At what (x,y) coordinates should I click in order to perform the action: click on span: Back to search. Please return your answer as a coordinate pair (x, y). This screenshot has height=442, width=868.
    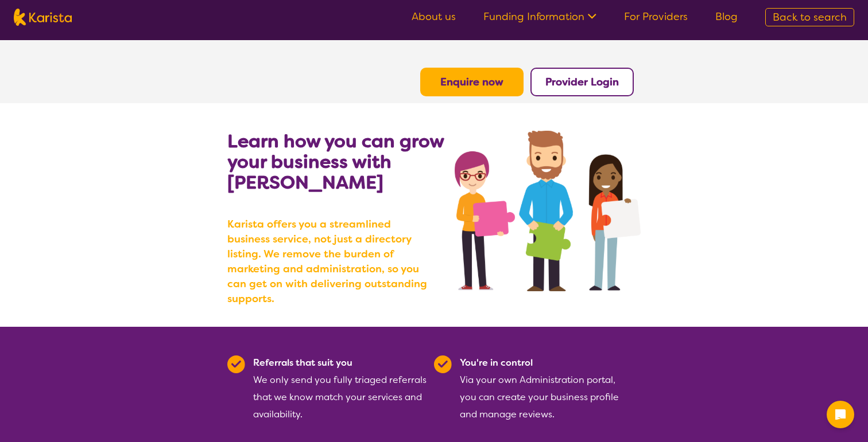
    Looking at the image, I should click on (809, 17).